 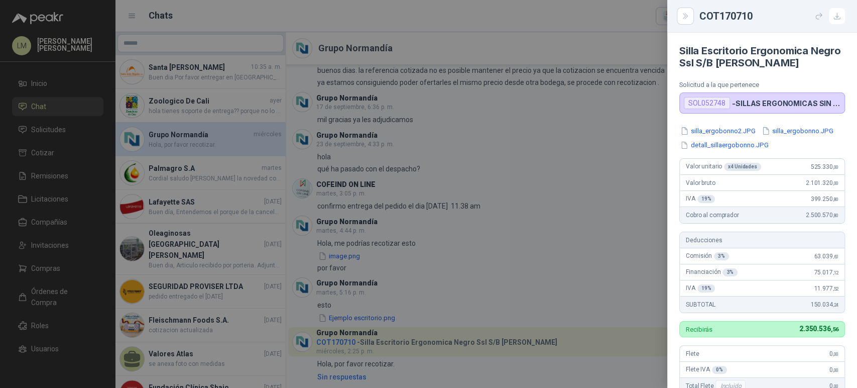 What do you see at coordinates (824, 304) in the screenshot?
I see `span: 150.034` at bounding box center [824, 304].